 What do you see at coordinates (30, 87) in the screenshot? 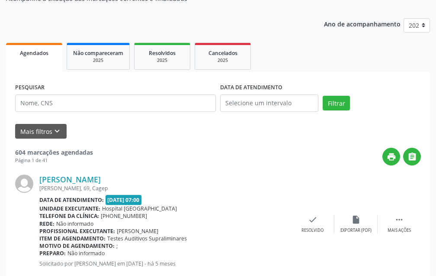
I see `label: PESQUISAR` at bounding box center [30, 87].